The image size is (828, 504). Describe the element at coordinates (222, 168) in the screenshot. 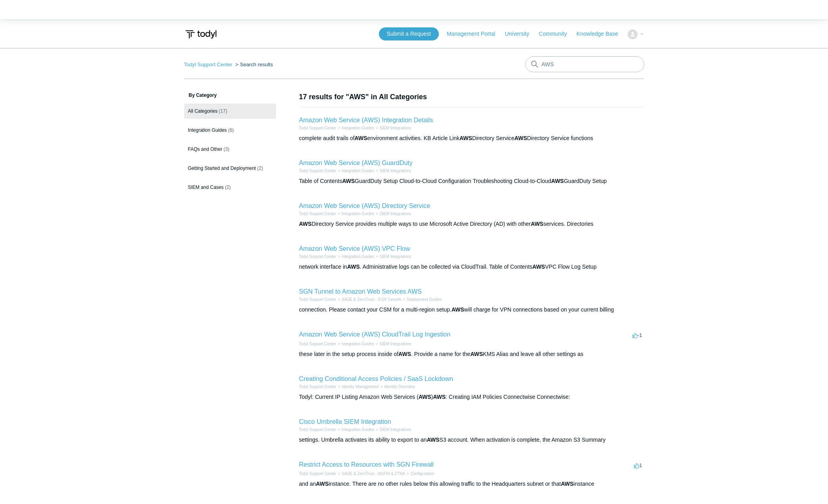

I see `span: Getting Started and Deployment` at that location.